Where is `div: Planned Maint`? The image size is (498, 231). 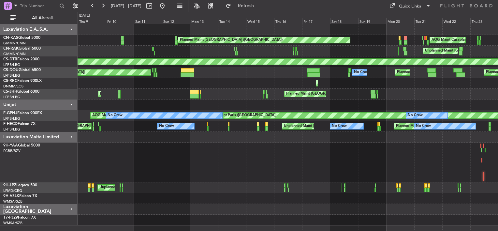
div: Planned Maint is located at coordinates (408, 72).